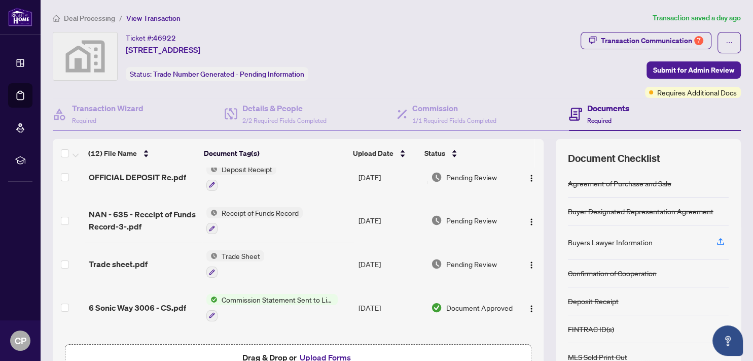 This screenshot has width=753, height=361. Describe the element at coordinates (137, 307) in the screenshot. I see `span: 6 Sonic Way 3006 - CS.pdf` at that location.